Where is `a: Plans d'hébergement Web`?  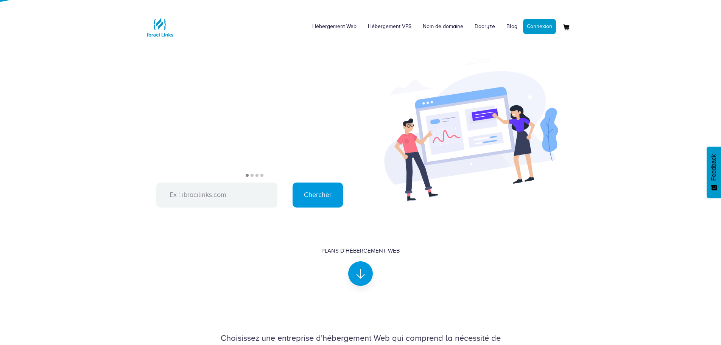
a: Plans d'hébergement Web is located at coordinates (361, 263).